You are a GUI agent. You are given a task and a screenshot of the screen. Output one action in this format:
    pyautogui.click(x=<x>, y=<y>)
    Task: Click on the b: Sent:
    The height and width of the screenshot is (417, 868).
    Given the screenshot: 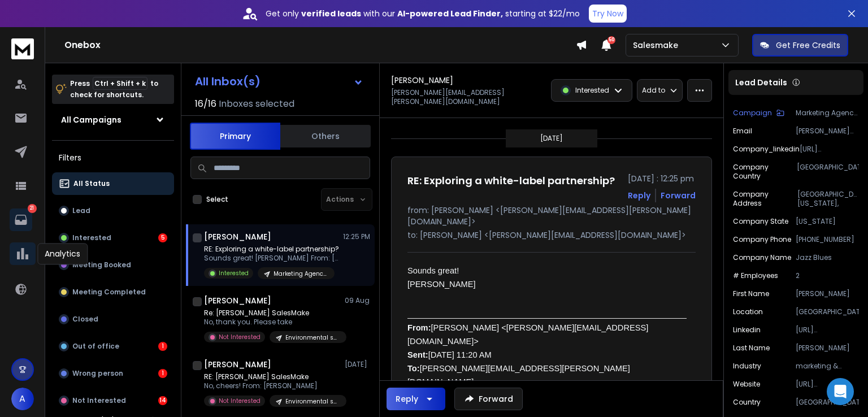 What is the action you would take?
    pyautogui.click(x=417, y=355)
    